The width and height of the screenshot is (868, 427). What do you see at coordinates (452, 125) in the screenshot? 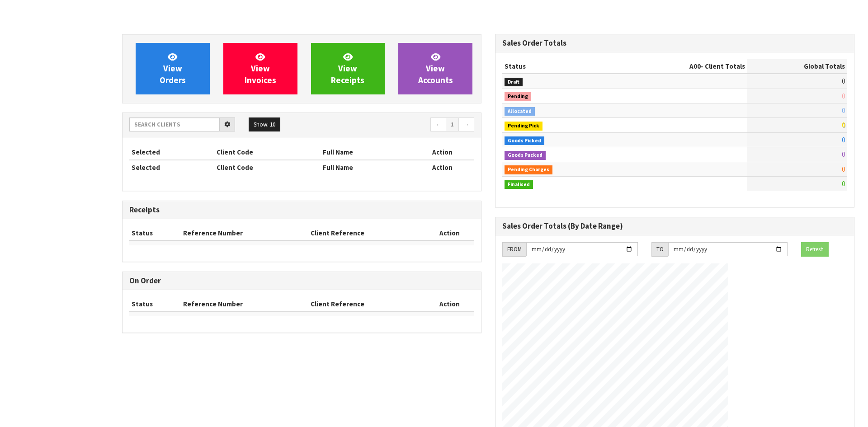
I see `a: 1` at bounding box center [452, 125].